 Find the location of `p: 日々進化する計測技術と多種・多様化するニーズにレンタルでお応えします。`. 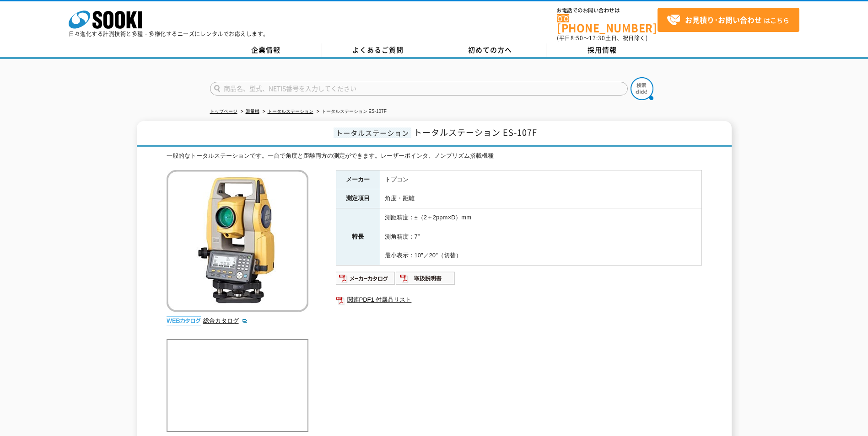

p: 日々進化する計測技術と多種・多様化するニーズにレンタルでお応えします。 is located at coordinates (169, 34).